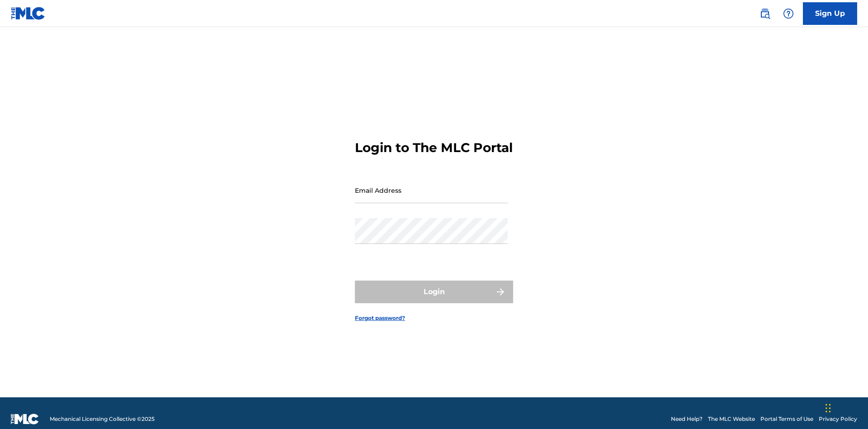 This screenshot has height=429, width=868. I want to click on a: Need Help?, so click(687, 419).